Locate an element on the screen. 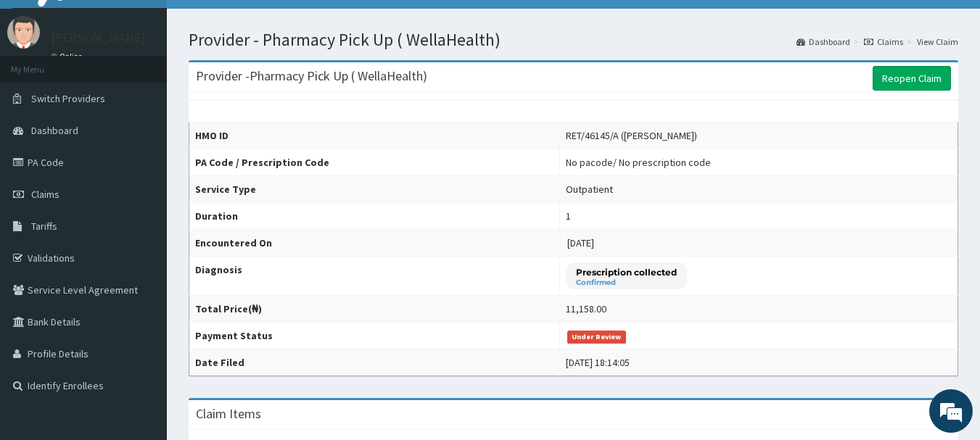 The height and width of the screenshot is (440, 980). a: Online is located at coordinates (68, 56).